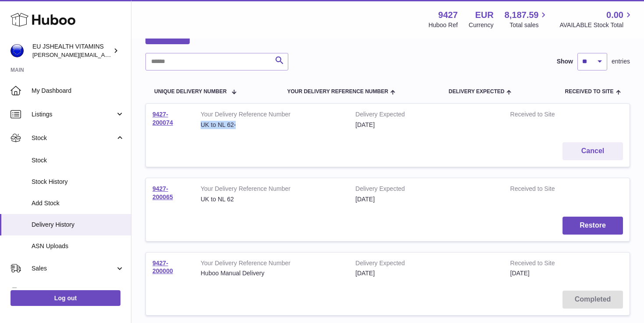  I want to click on a: 9427-200074, so click(163, 118).